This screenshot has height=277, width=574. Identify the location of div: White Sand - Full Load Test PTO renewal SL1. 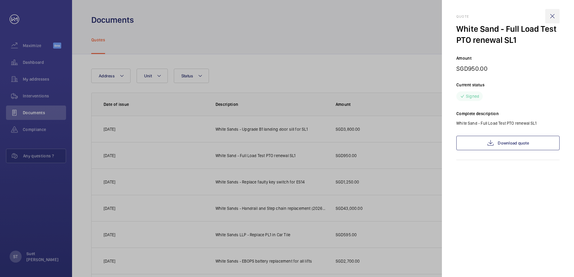
(508, 35).